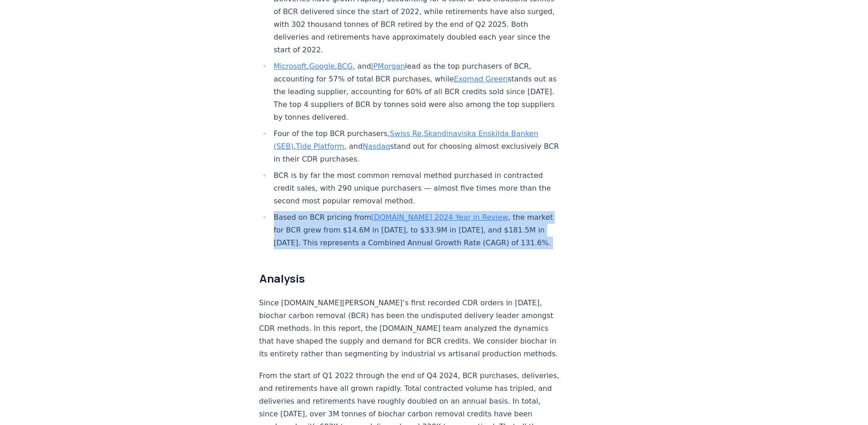  Describe the element at coordinates (320, 146) in the screenshot. I see `a: Tide Platform` at that location.